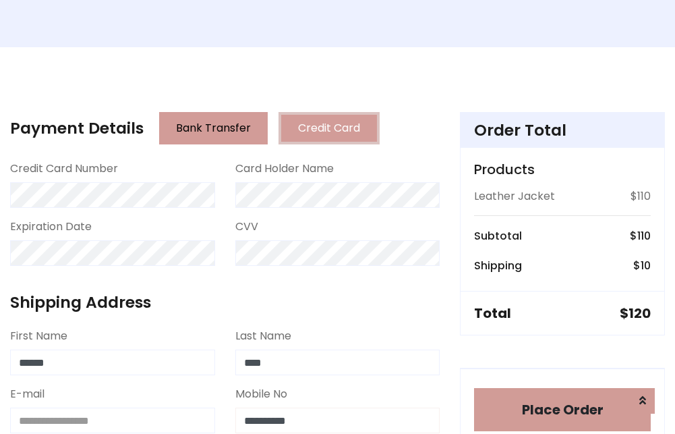 The image size is (675, 434). What do you see at coordinates (329, 128) in the screenshot?
I see `button: Credit Card` at bounding box center [329, 128].